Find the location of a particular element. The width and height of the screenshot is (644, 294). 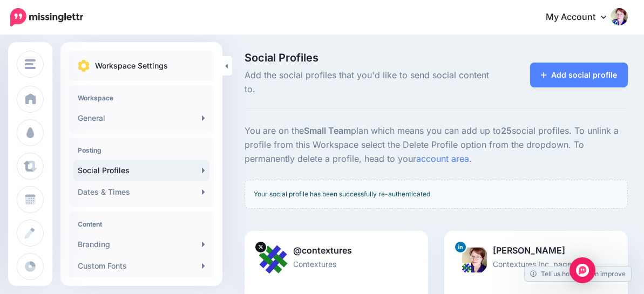

p: Contextures Inc. page is located at coordinates (536, 263).